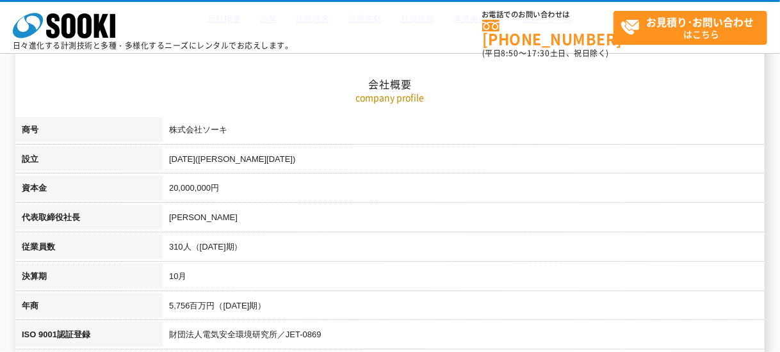  What do you see at coordinates (390, 97) in the screenshot?
I see `p: company profile` at bounding box center [390, 97].